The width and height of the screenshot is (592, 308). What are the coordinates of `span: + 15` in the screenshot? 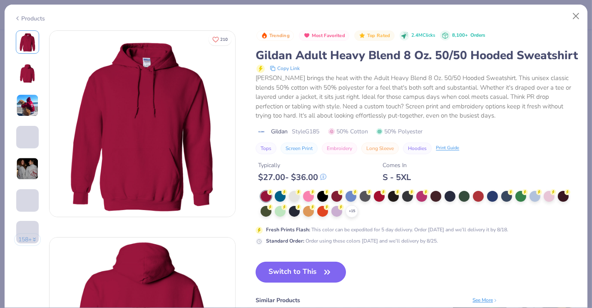 It's located at (352, 211).